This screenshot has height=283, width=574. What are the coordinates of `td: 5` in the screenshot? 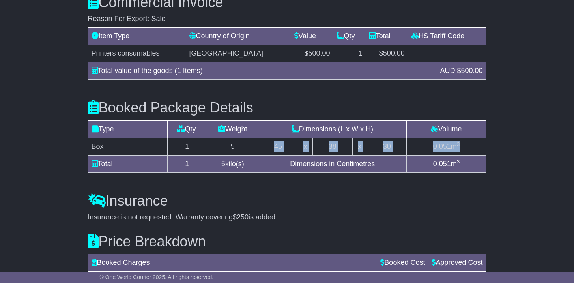 It's located at (233, 146).